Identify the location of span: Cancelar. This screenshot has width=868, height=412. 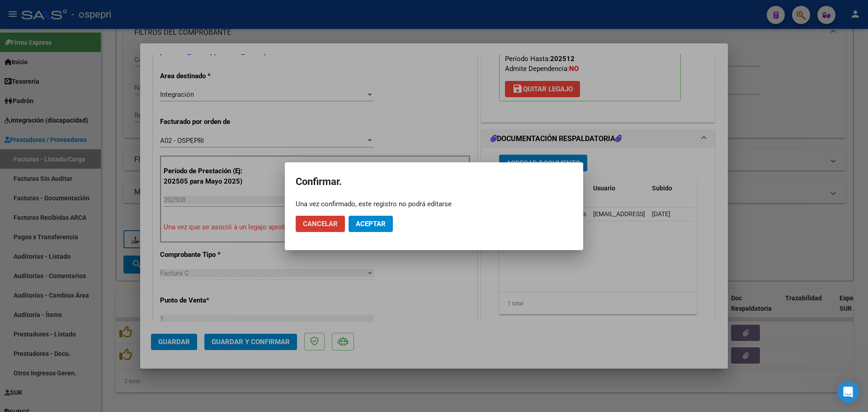
(320, 224).